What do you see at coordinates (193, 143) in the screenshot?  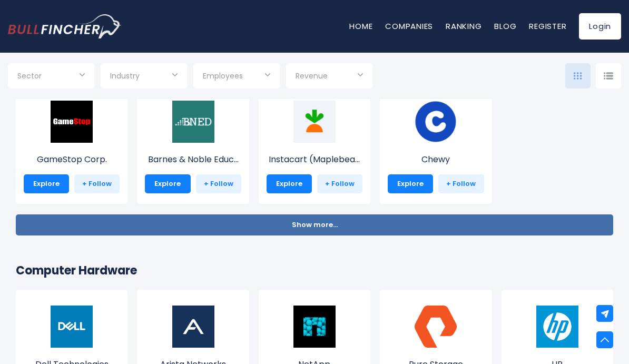 I see `a: Barnes & Noble Educ...` at bounding box center [193, 143].